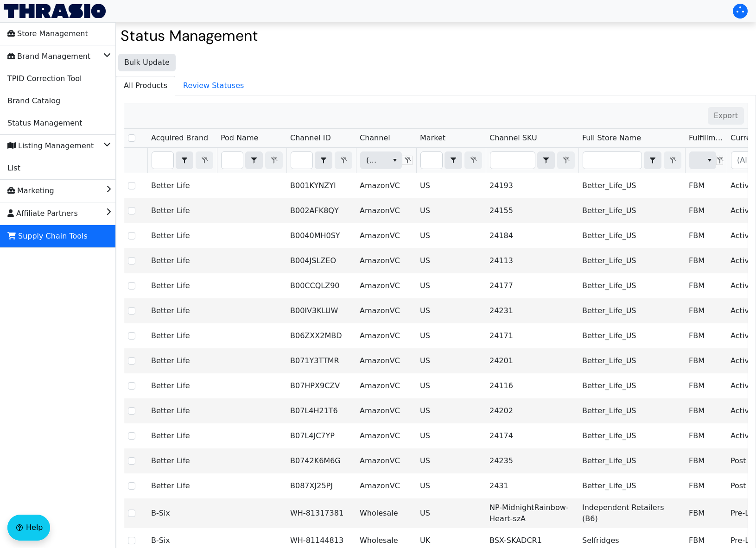 Image resolution: width=756 pixels, height=548 pixels. Describe the element at coordinates (321, 361) in the screenshot. I see `td: B071Y3TTMR` at that location.